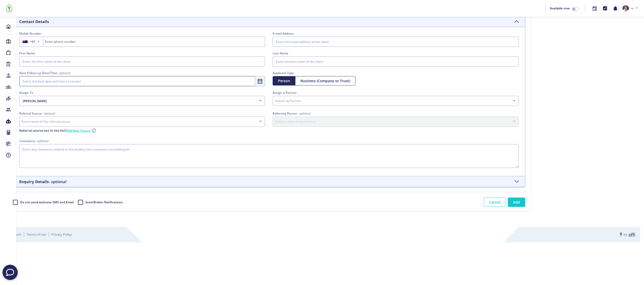  What do you see at coordinates (37, 113) in the screenshot?
I see `label: Referral Source` at bounding box center [37, 113].